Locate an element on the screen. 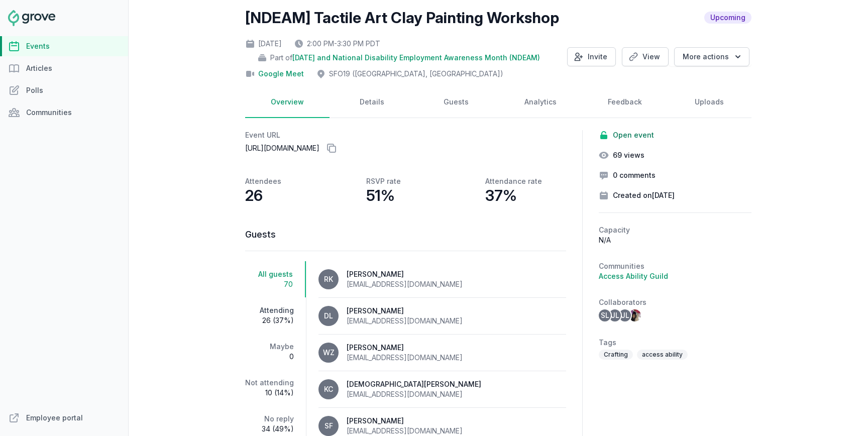 This screenshot has width=868, height=436. a: Feedback is located at coordinates (625, 103).